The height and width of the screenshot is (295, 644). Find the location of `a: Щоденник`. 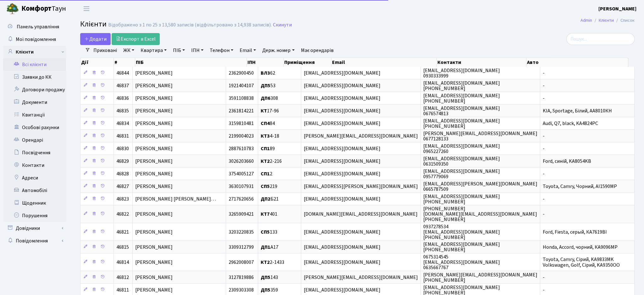

a: Щоденник is located at coordinates (35, 203).